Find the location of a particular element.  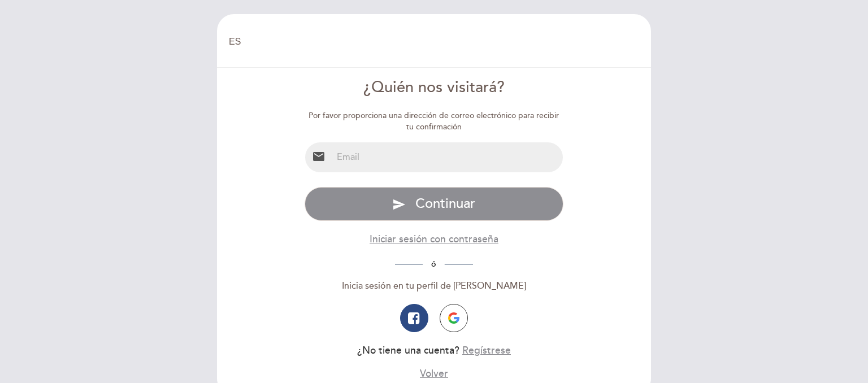

div: Por favor proporciona una dirección de correo electrónico para recibir tu confirmación is located at coordinates (434, 122).